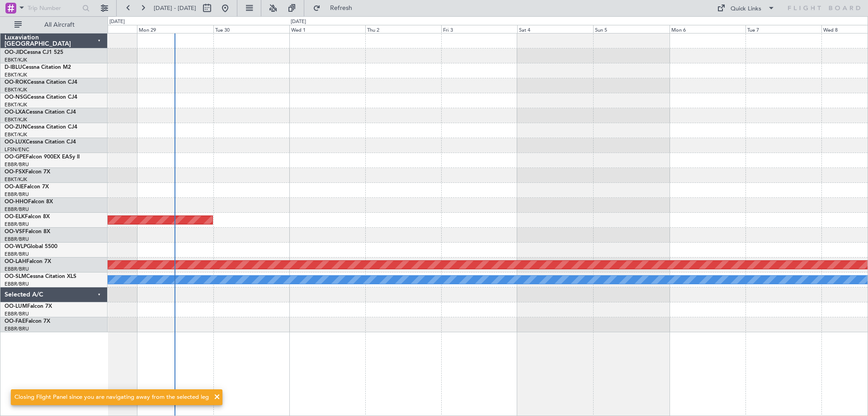 This screenshot has width=868, height=416. Describe the element at coordinates (631, 29) in the screenshot. I see `div: Sun 5` at that location.